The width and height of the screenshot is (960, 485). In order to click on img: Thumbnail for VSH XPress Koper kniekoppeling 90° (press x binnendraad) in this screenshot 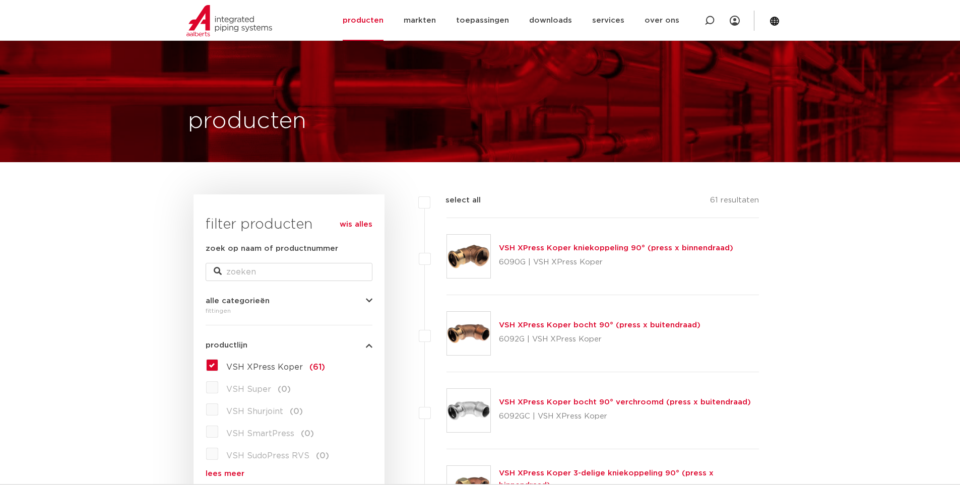, I will do `click(469, 257)`.